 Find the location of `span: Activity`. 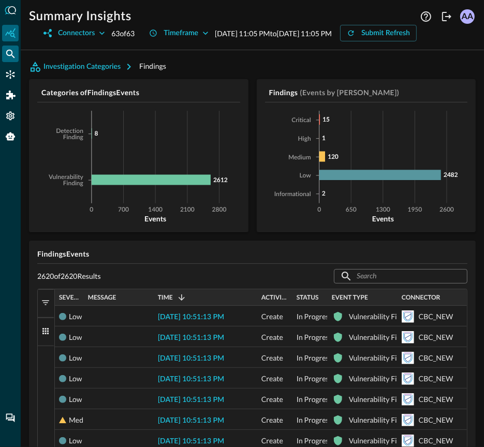

span: Activity is located at coordinates (275, 298).